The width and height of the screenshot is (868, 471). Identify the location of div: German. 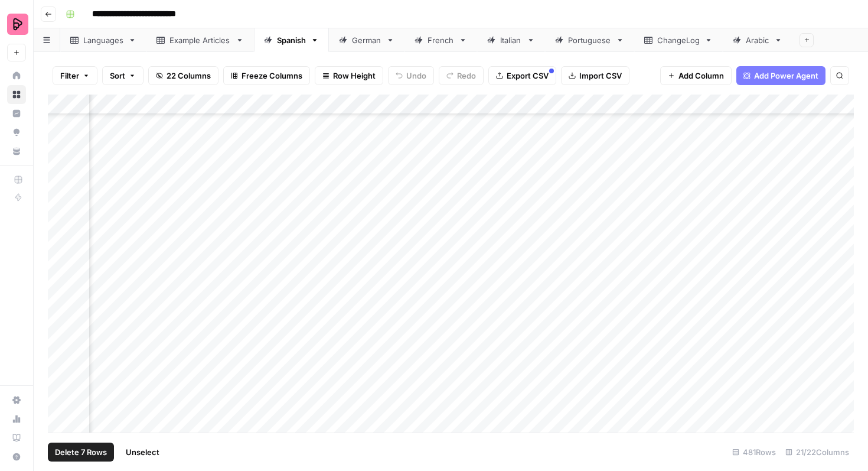
(367, 40).